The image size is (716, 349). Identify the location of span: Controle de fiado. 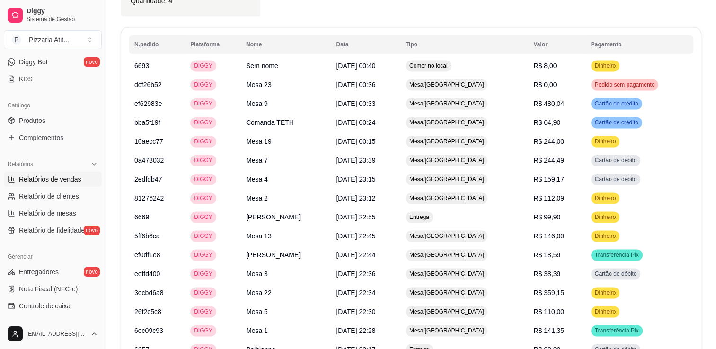
(44, 323).